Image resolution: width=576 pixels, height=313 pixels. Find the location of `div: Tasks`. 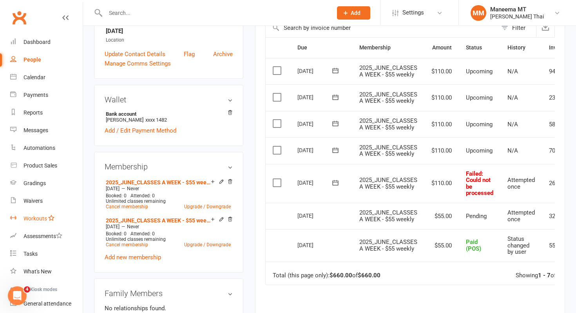

div: Tasks is located at coordinates (31, 254).